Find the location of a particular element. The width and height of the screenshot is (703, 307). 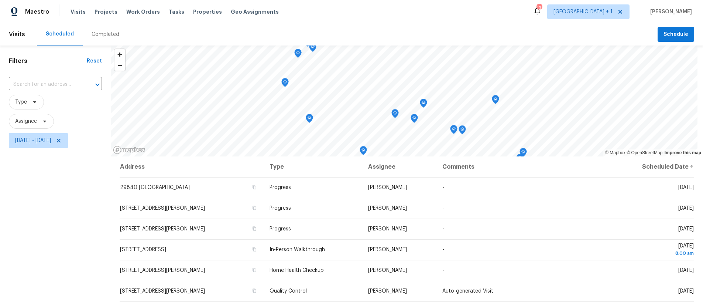

span: In-Person Walkthrough is located at coordinates (297, 249).